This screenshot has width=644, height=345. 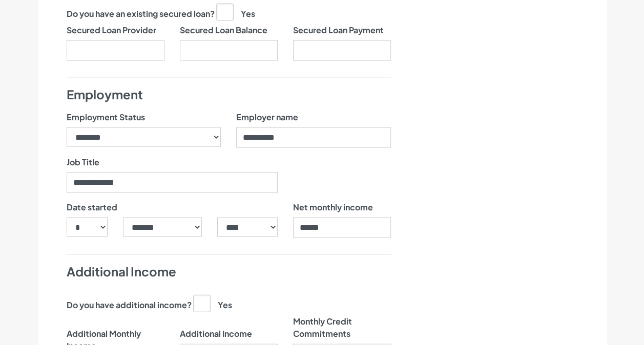 I want to click on h4: Additional Income, so click(x=229, y=271).